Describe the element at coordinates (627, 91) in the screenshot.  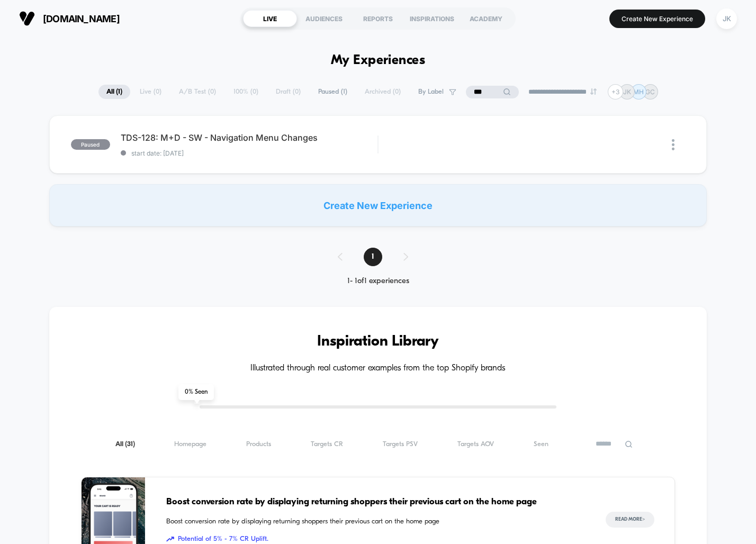
I see `p: JK` at that location.